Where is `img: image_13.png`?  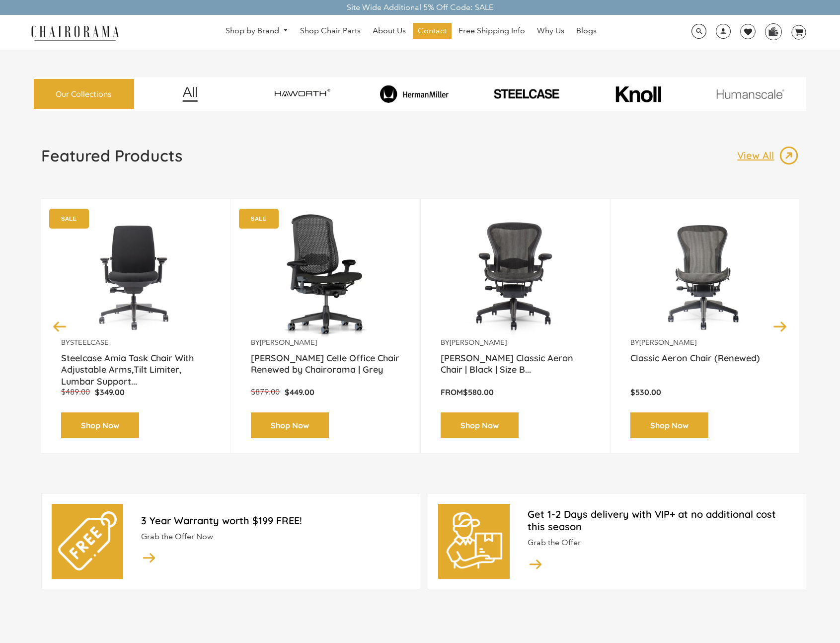
img: image_13.png is located at coordinates (789, 155).